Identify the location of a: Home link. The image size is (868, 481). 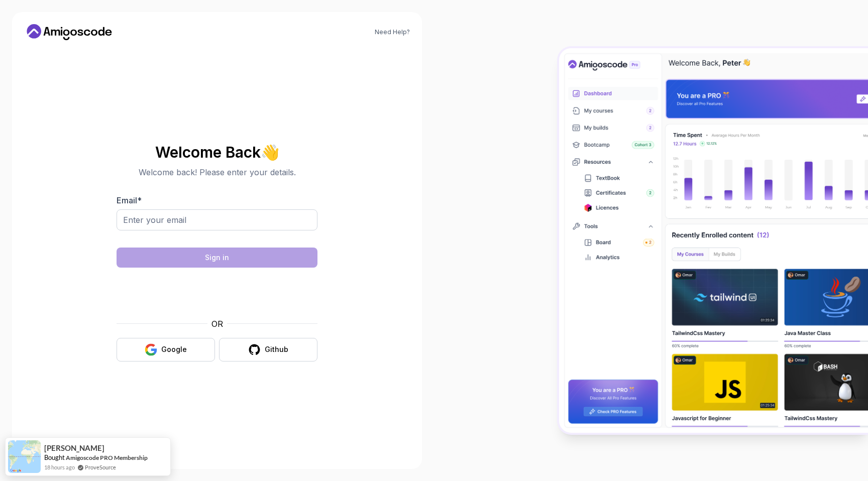
(69, 32).